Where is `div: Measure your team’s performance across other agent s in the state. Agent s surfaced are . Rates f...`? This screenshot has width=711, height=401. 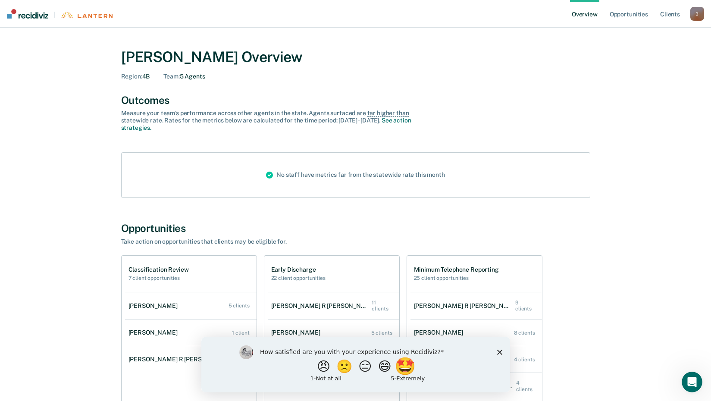
div: Measure your team’s performance across other agent s in the state. Agent s surfaced are . Rates f... is located at coordinates (272, 120).